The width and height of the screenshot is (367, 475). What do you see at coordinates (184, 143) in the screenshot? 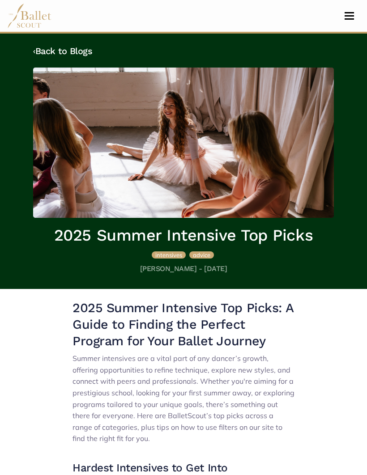
I see `img: header_image.img` at bounding box center [184, 143].